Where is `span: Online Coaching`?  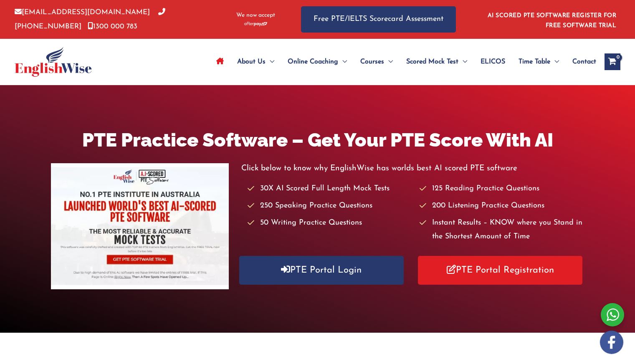
span: Online Coaching is located at coordinates (313, 62).